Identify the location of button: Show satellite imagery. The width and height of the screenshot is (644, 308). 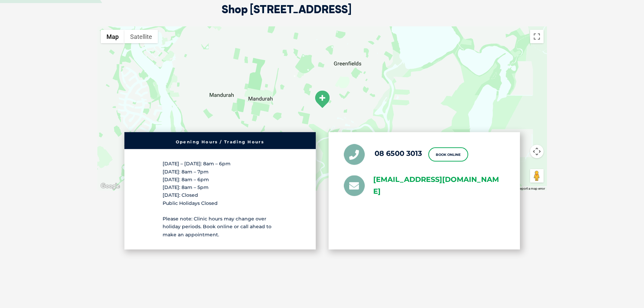
(141, 37).